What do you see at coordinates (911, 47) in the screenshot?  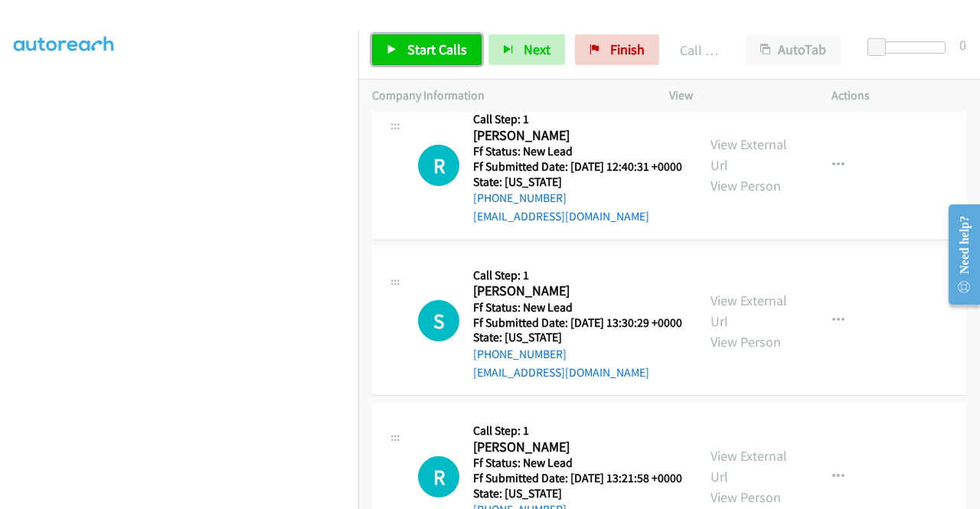 I see `div: Delay between calls (in seconds)` at bounding box center [911, 47].